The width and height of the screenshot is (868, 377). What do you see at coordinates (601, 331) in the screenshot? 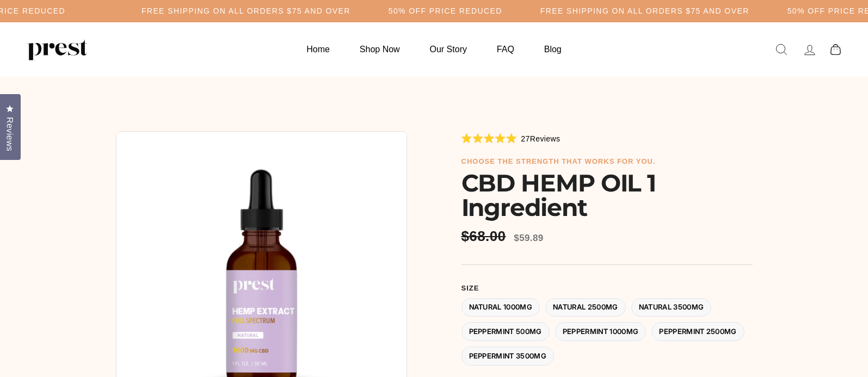
I see `label: Peppermint 1000MG` at bounding box center [601, 331].